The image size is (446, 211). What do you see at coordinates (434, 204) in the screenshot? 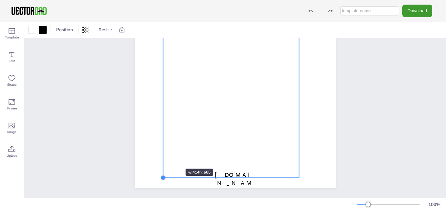
I see `div: 100 %` at bounding box center [434, 204].